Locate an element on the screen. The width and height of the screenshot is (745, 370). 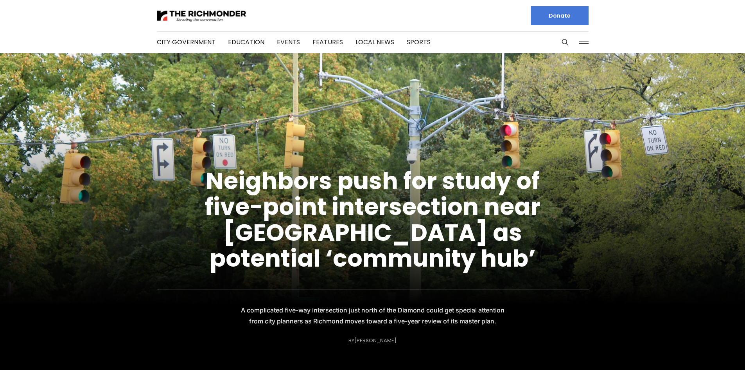
a: Local News is located at coordinates (375, 42).